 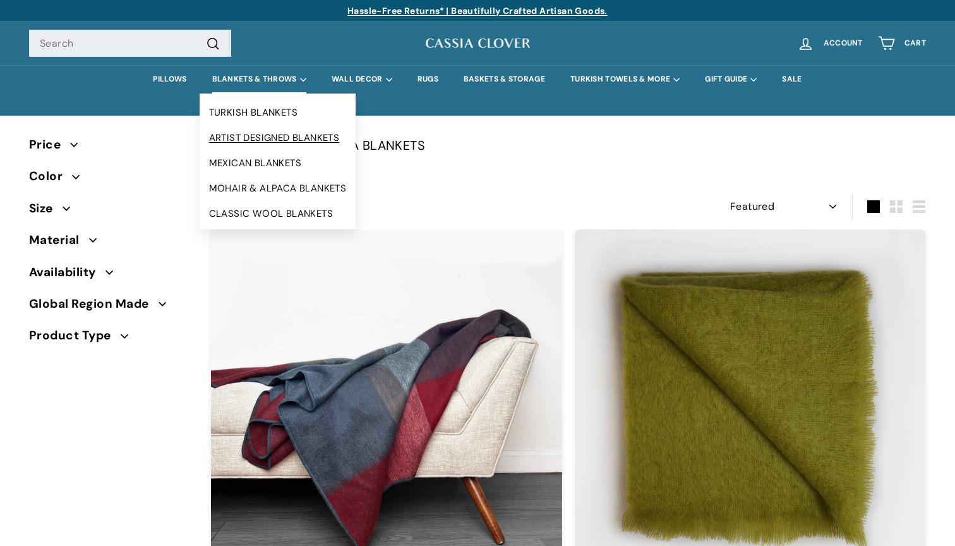 What do you see at coordinates (169, 79) in the screenshot?
I see `a: PILLOWS` at bounding box center [169, 79].